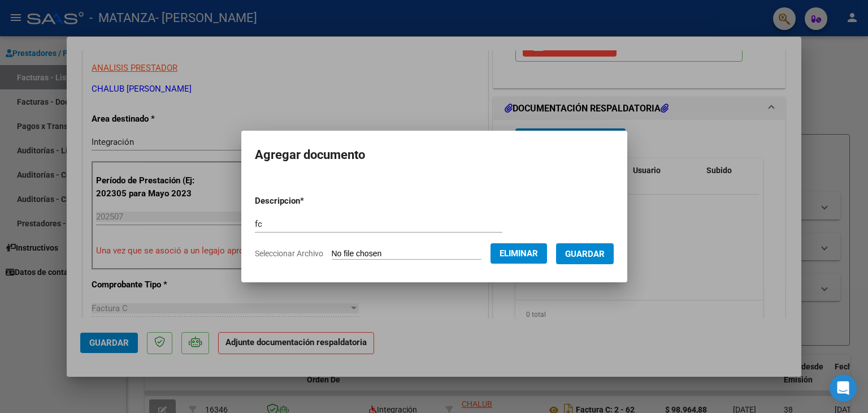 Image resolution: width=868 pixels, height=413 pixels. I want to click on p: Descripcion, so click(308, 201).